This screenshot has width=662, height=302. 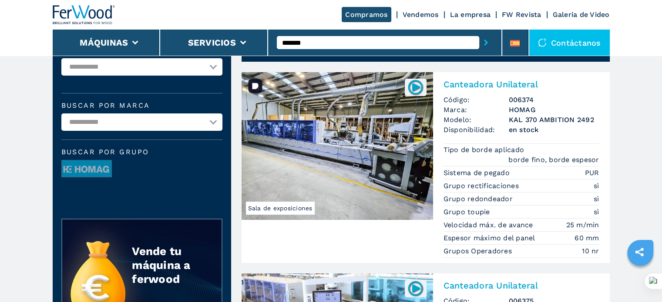 I want to click on span: Disponibilidad:, so click(x=476, y=130).